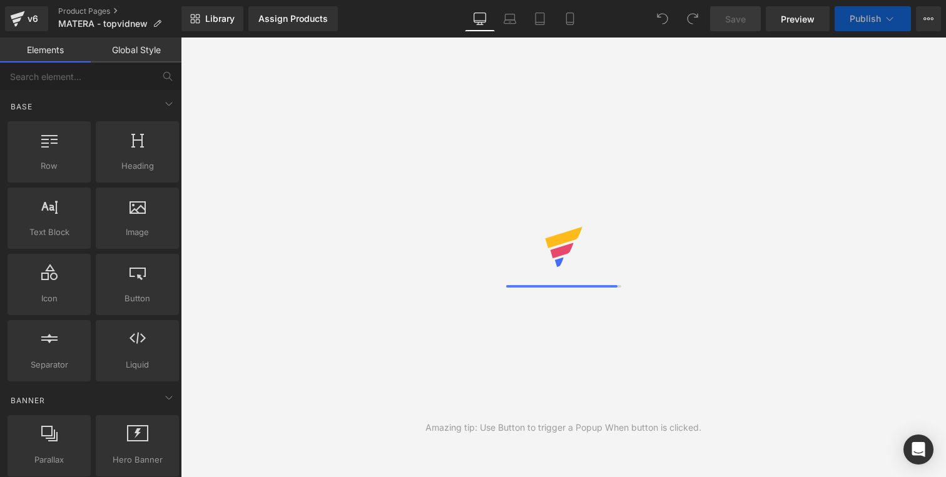  What do you see at coordinates (735, 19) in the screenshot?
I see `span: Save` at bounding box center [735, 19].